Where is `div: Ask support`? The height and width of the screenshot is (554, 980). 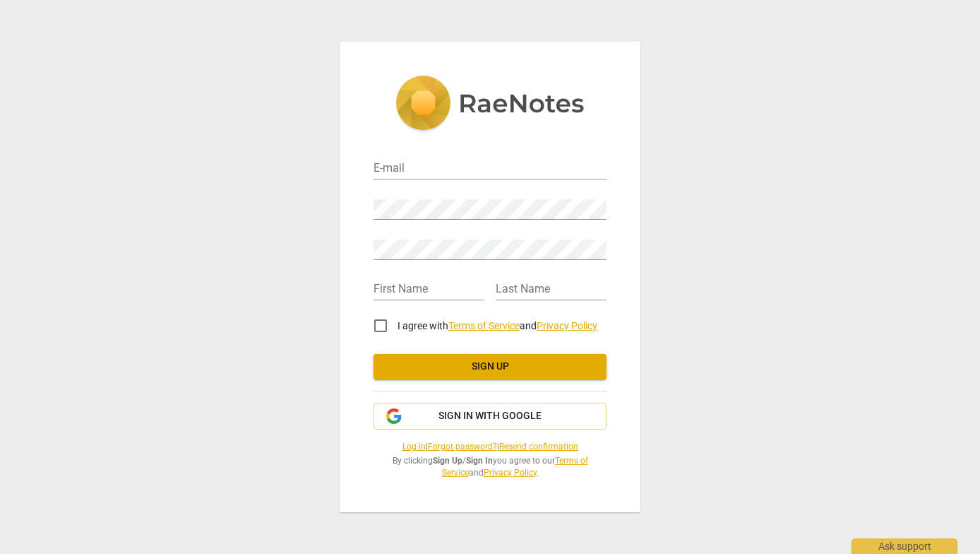 div: Ask support is located at coordinates (905, 546).